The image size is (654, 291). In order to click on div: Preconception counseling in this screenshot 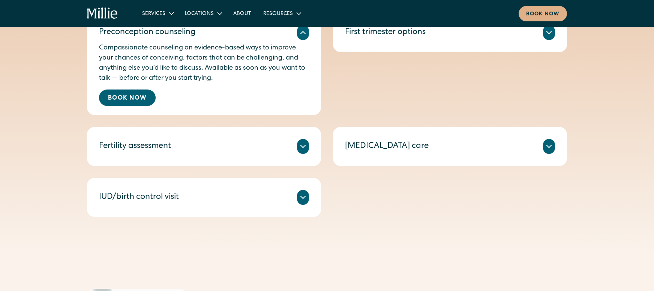, I will do `click(147, 33)`.